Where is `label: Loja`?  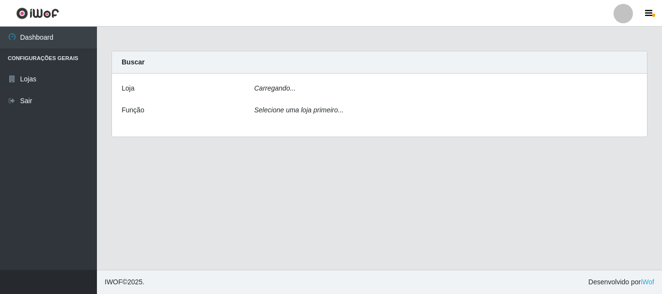 label: Loja is located at coordinates (128, 88).